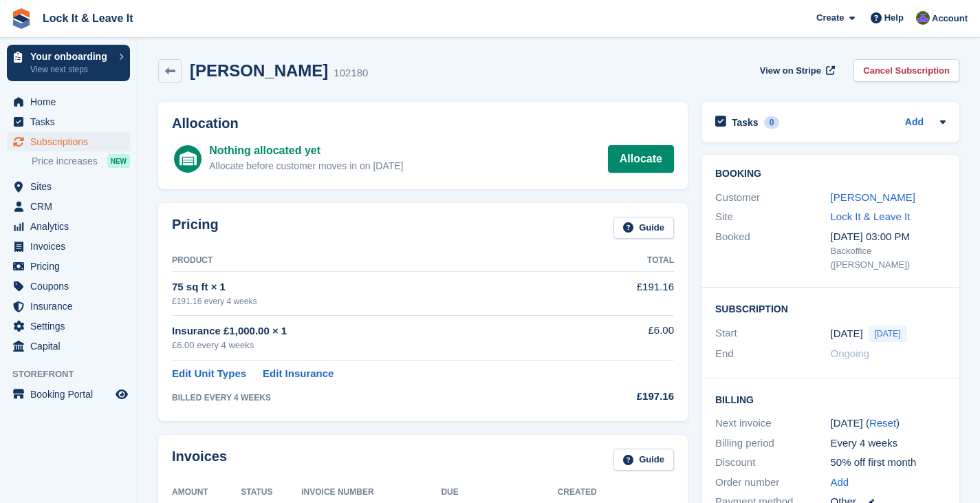 This screenshot has height=503, width=980. I want to click on th: Total, so click(627, 261).